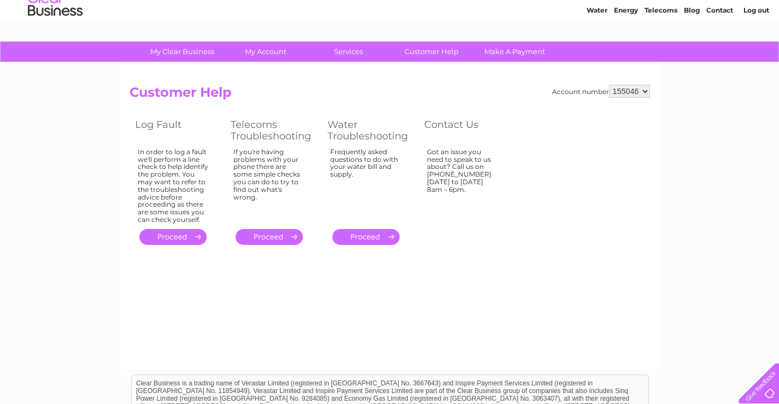  I want to click on a: Blog, so click(692, 50).